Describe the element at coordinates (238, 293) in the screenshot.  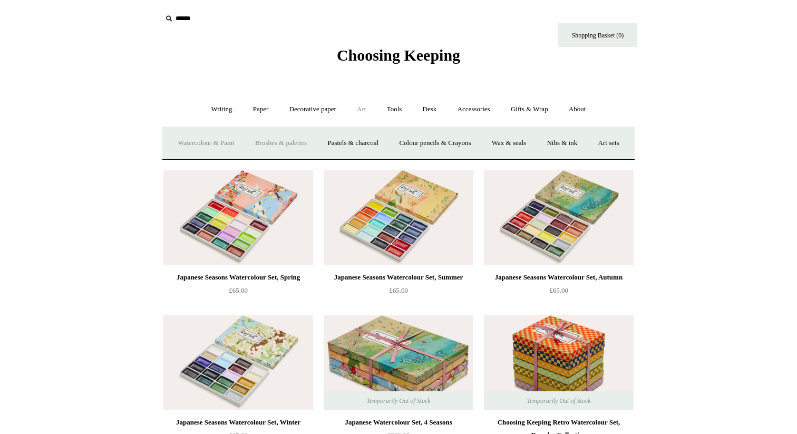
I see `a: Japanese Seasons Watercolour Set, Spring £65.00` at that location.